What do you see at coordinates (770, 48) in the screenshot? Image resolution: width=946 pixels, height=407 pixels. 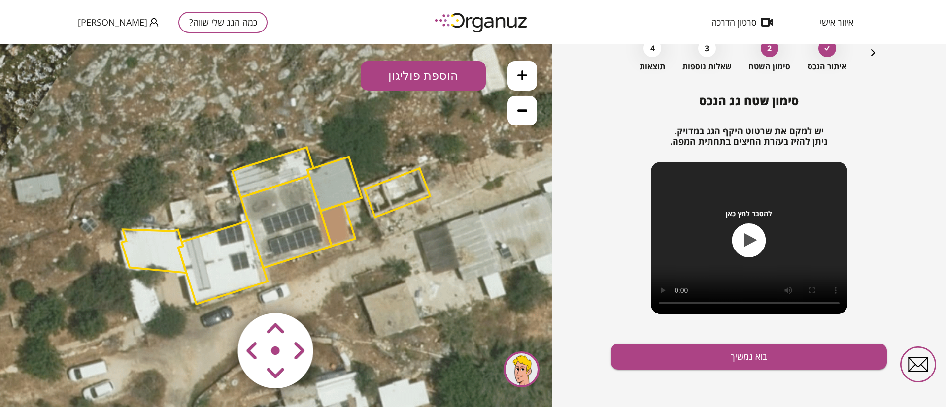 I see `div: 2` at bounding box center [770, 48].